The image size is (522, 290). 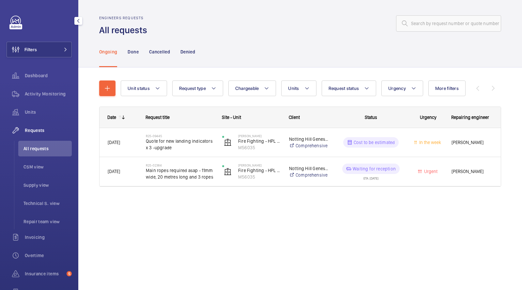 I want to click on div: Date, so click(x=112, y=117).